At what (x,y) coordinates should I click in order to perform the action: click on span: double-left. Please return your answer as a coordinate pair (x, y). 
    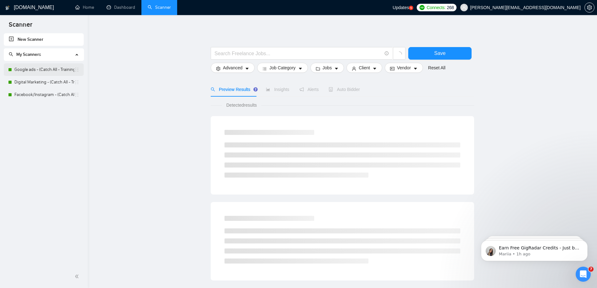
    Looking at the image, I should click on (78, 276).